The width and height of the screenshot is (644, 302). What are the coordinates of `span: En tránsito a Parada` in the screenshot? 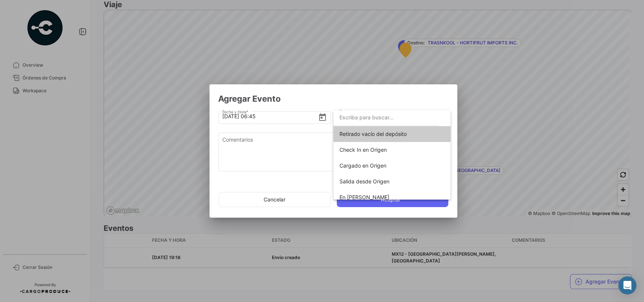 It's located at (364, 197).